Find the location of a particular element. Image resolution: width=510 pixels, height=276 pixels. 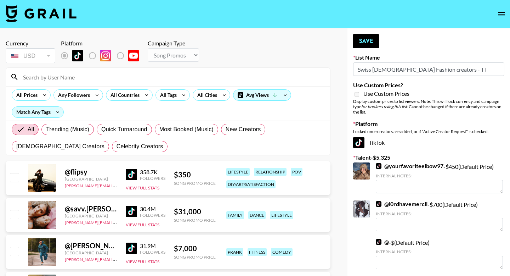

div: USD is located at coordinates (30, 56).